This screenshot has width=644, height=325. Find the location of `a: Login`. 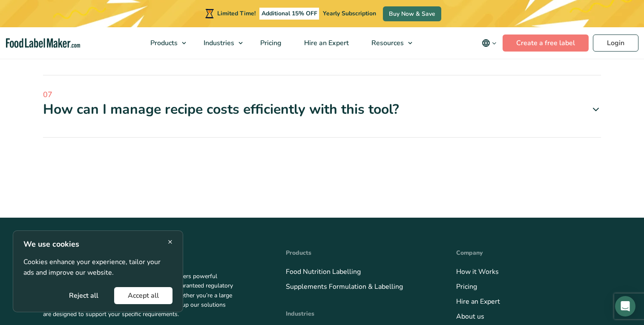

a: Login is located at coordinates (615, 43).